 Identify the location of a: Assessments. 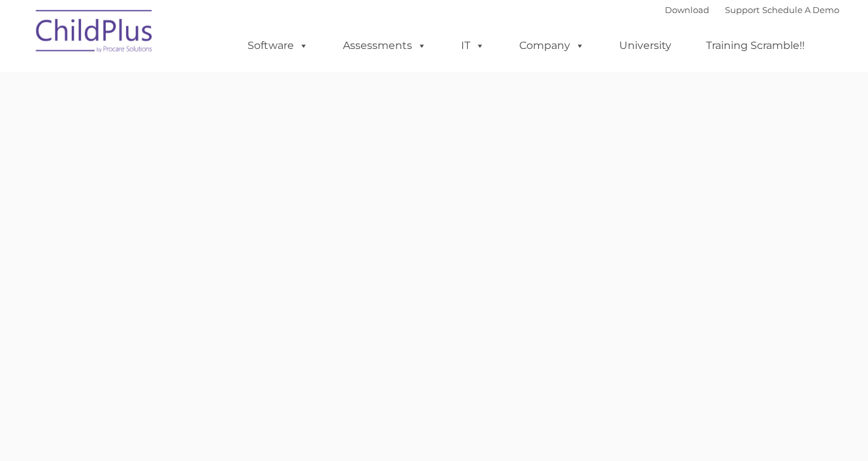
(385, 46).